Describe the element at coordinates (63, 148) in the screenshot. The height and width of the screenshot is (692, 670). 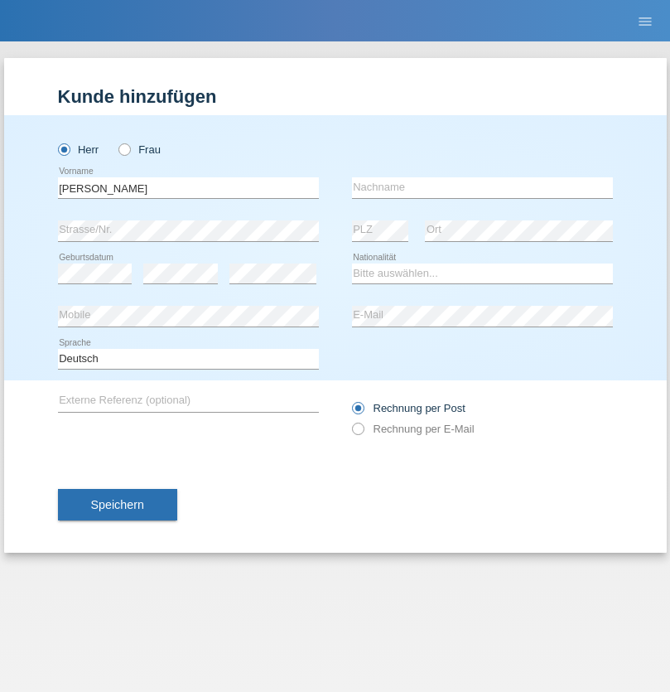
I see `input: Herr` at that location.